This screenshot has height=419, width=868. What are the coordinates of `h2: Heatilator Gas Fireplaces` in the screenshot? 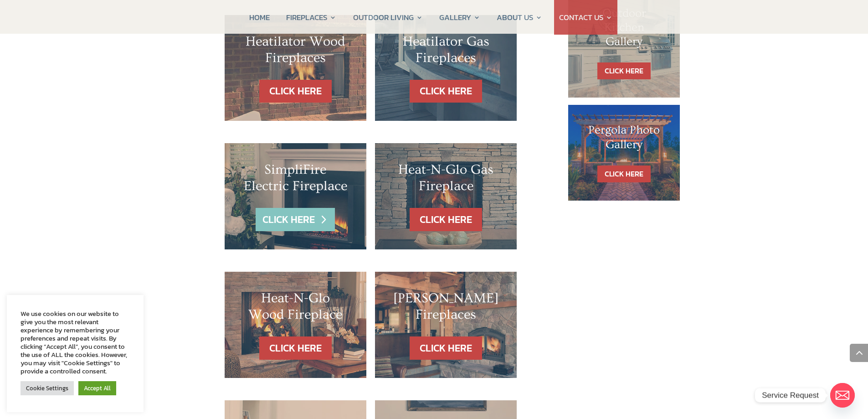 It's located at (446, 52).